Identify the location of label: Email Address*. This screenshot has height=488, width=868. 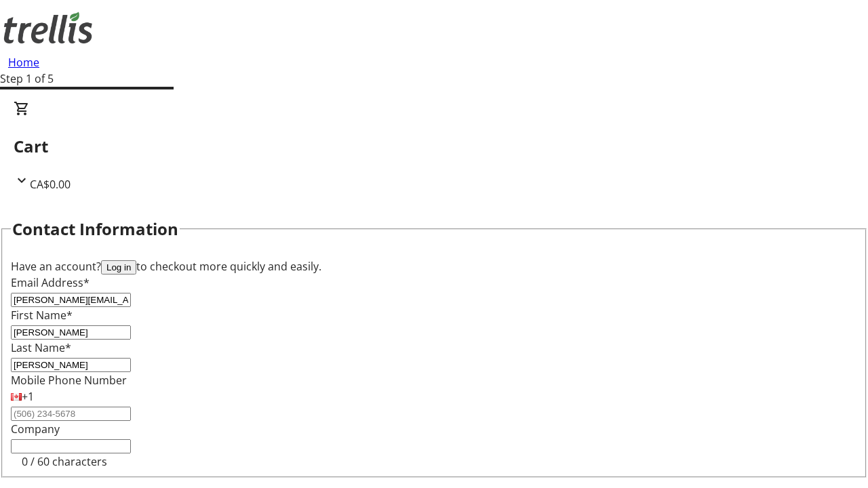
(50, 282).